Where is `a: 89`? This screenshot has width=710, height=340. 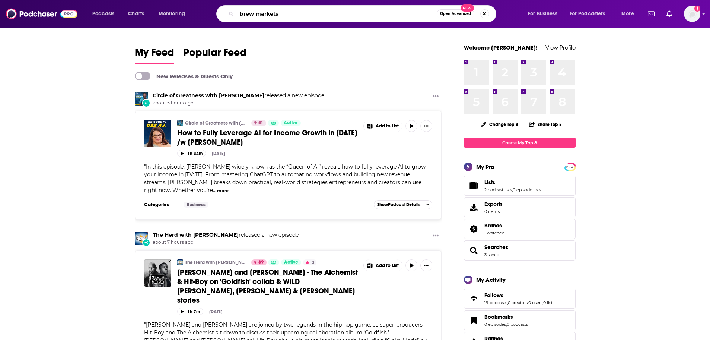
a: 89 is located at coordinates (259, 262).